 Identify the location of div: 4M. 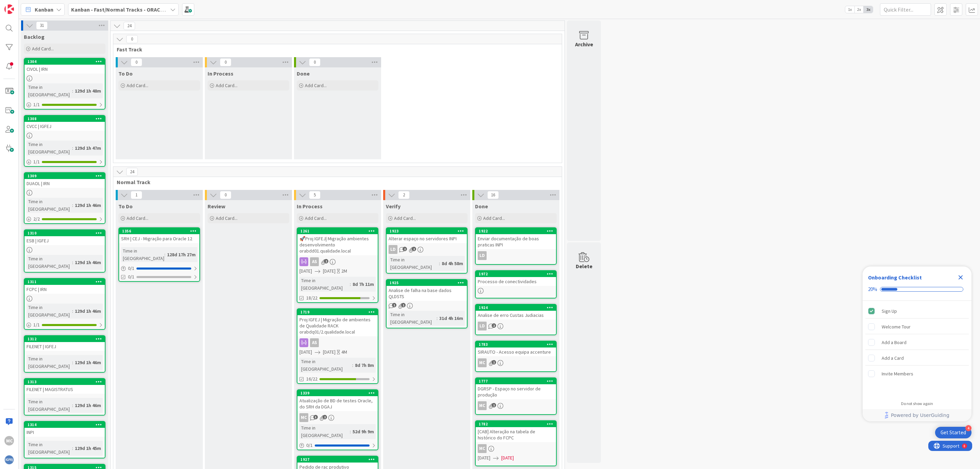
(344, 352).